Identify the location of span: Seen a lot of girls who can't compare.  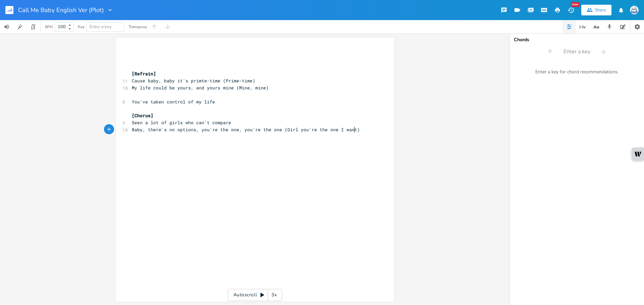
(182, 123).